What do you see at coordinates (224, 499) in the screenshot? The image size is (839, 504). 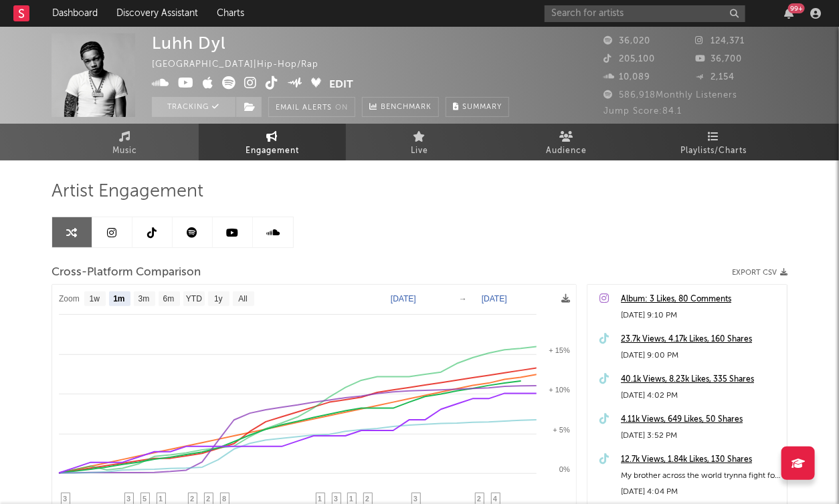 I see `span: 8` at bounding box center [224, 499].